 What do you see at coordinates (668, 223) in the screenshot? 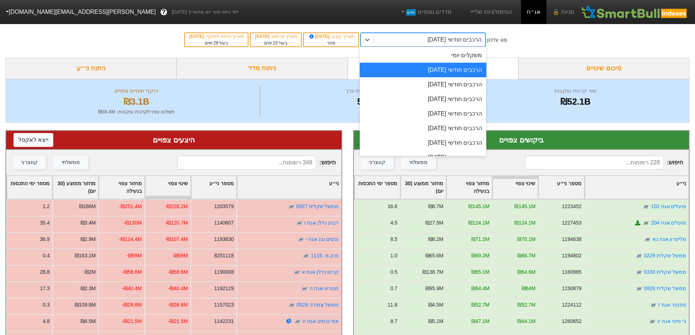
I see `a: פועלים אגח 204` at bounding box center [668, 223].